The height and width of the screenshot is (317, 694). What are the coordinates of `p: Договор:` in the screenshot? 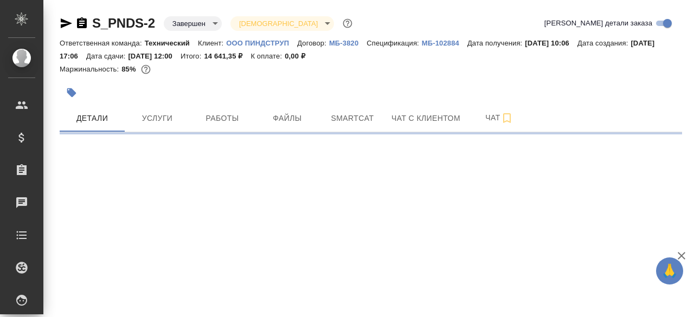 It's located at (313, 43).